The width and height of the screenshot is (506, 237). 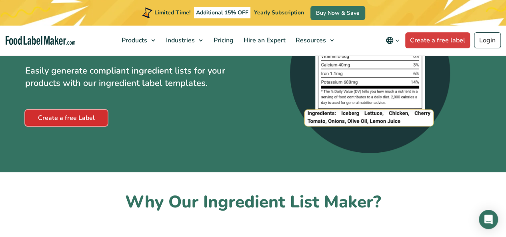 What do you see at coordinates (172, 12) in the screenshot?
I see `span: Limited Time!` at bounding box center [172, 12].